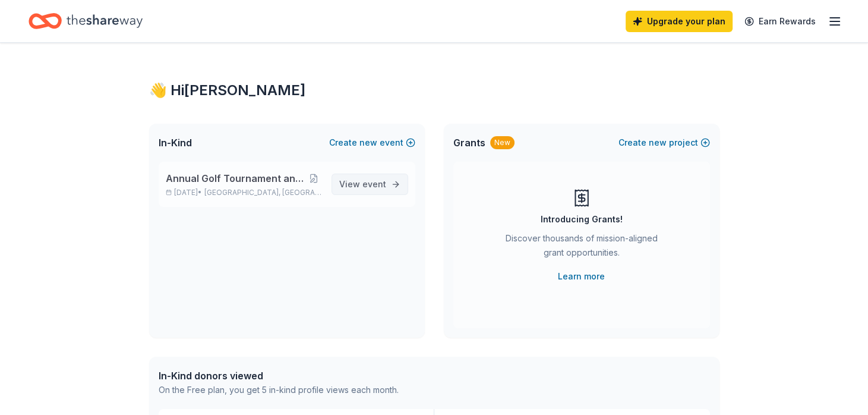  I want to click on span: In-Kind, so click(175, 142).